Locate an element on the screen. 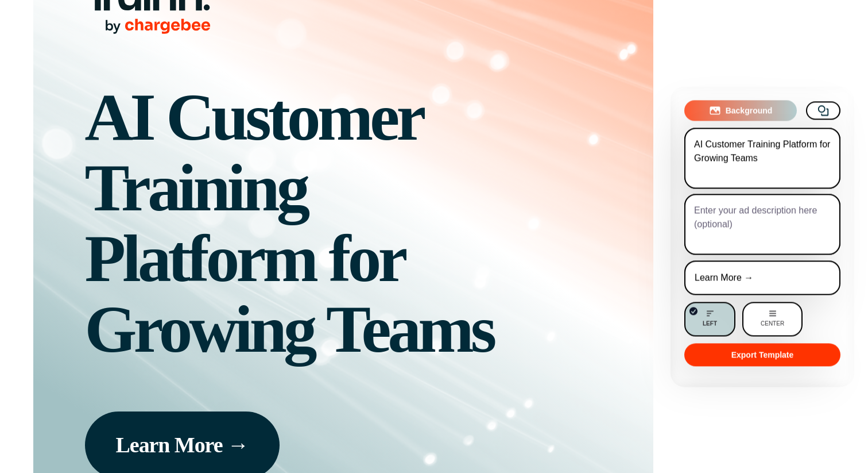 This screenshot has width=868, height=473. div: AI Customer Training Platform for Growing Teams is located at coordinates (290, 223).